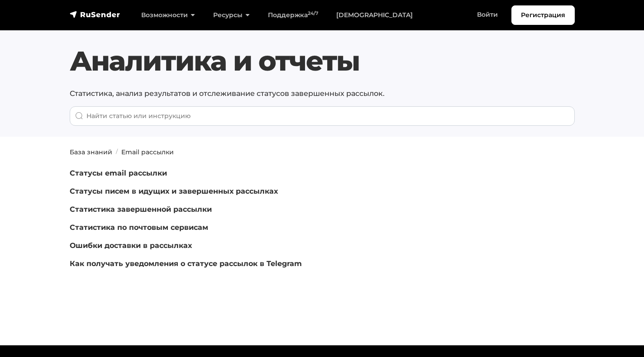 The width and height of the screenshot is (644, 357). I want to click on a: Поддержка24/7, so click(293, 15).